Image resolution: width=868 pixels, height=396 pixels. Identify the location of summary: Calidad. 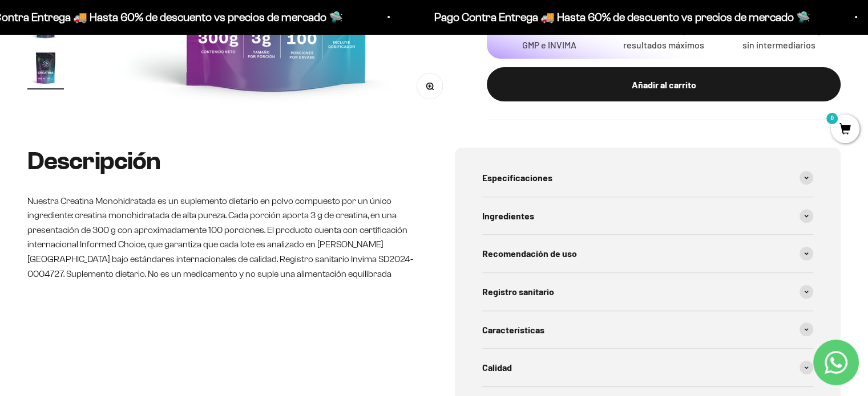
(648, 368).